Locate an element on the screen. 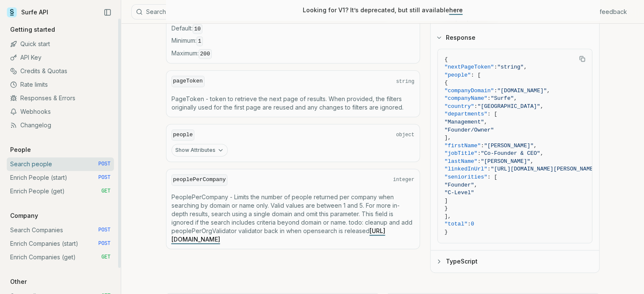 This screenshot has width=644, height=294. a: Enrich Companies (get) GET is located at coordinates (60, 257).